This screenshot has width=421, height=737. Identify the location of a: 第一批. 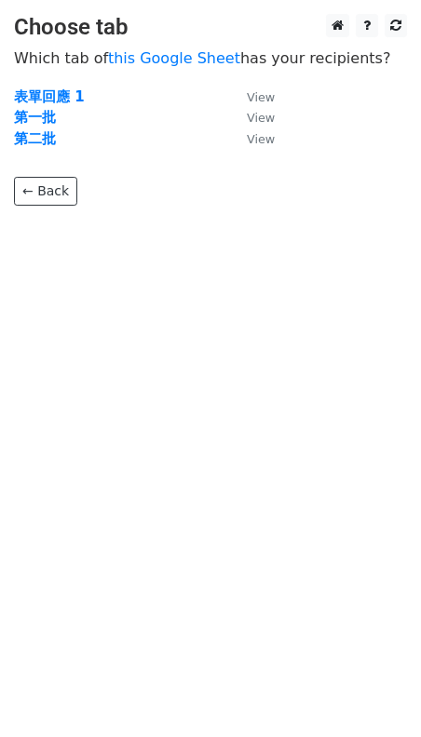
(34, 117).